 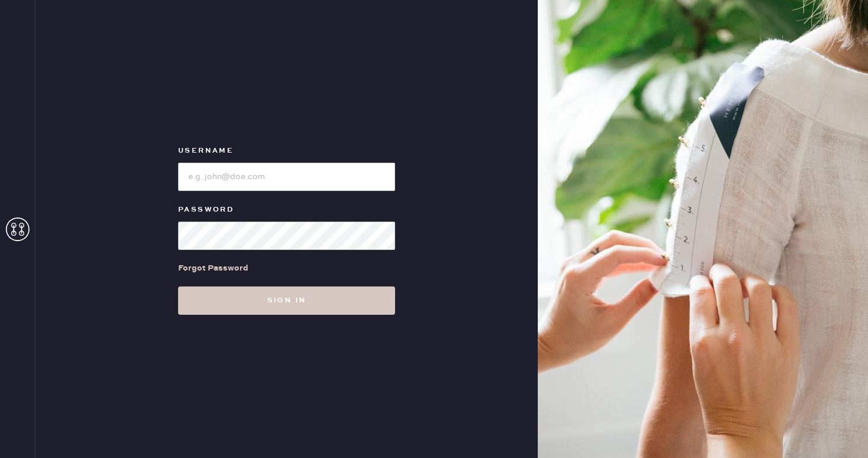 I want to click on label: Password, so click(x=286, y=210).